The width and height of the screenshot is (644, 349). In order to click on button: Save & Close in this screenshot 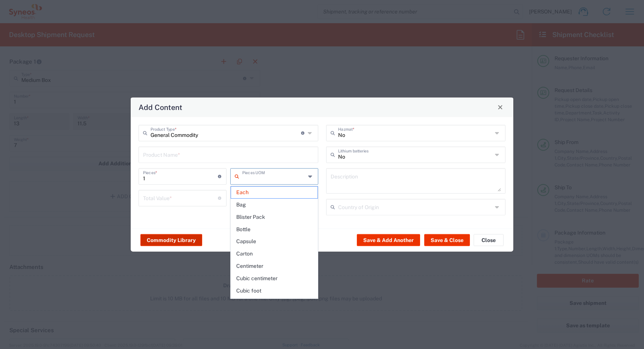, I will do `click(447, 240)`.